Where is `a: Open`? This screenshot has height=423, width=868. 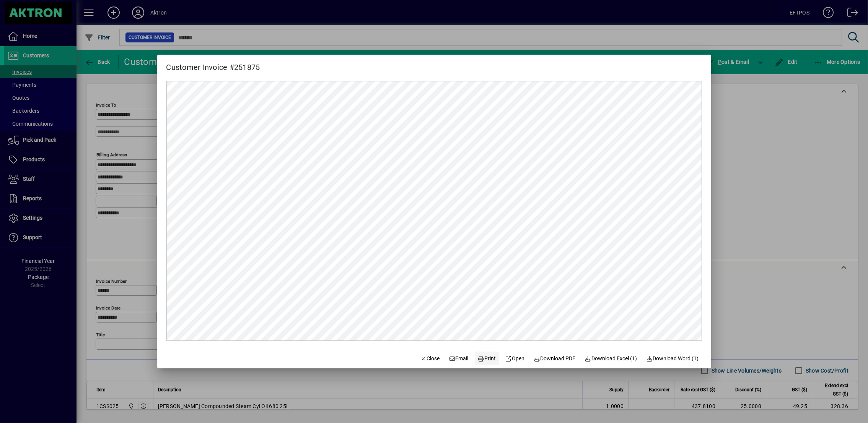
a: Open is located at coordinates (515, 358).